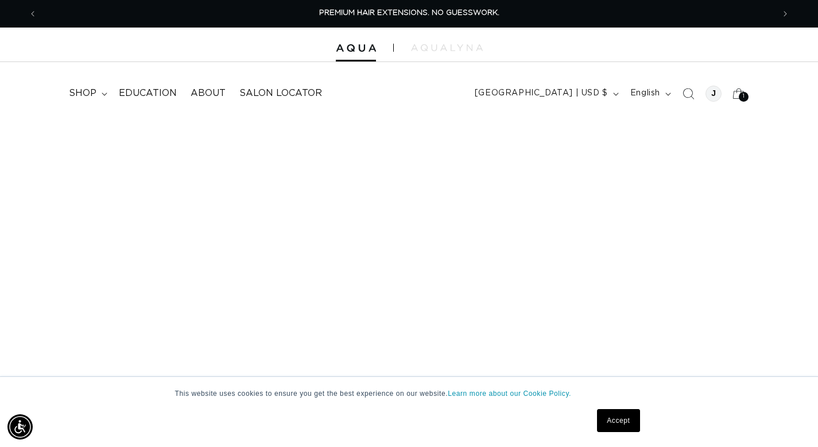 The width and height of the screenshot is (818, 447). What do you see at coordinates (786, 14) in the screenshot?
I see `button: Next announcement` at bounding box center [786, 14].